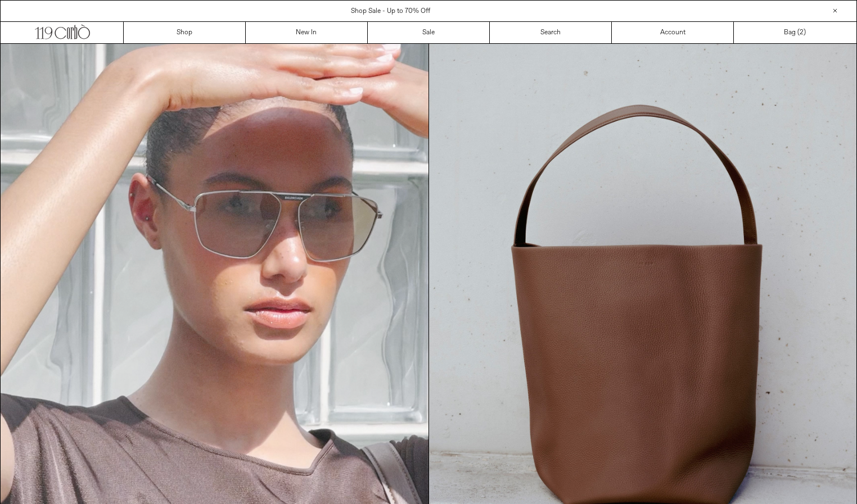 The height and width of the screenshot is (504, 857). What do you see at coordinates (550, 32) in the screenshot?
I see `a: Search` at bounding box center [550, 32].